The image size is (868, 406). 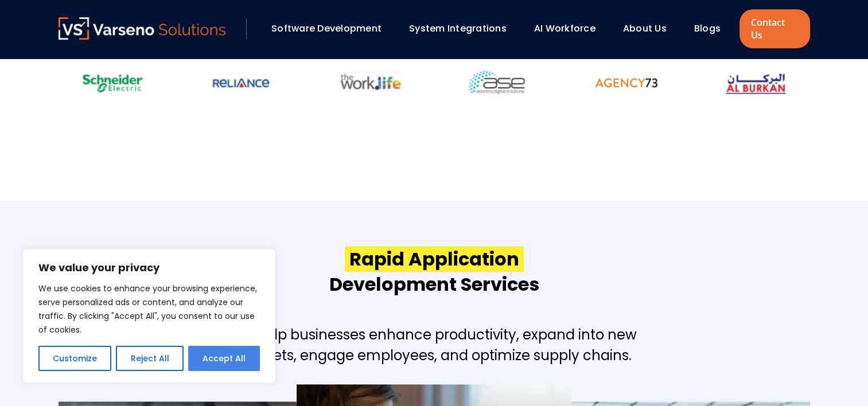 I want to click on a: AI Workforce, so click(x=564, y=28).